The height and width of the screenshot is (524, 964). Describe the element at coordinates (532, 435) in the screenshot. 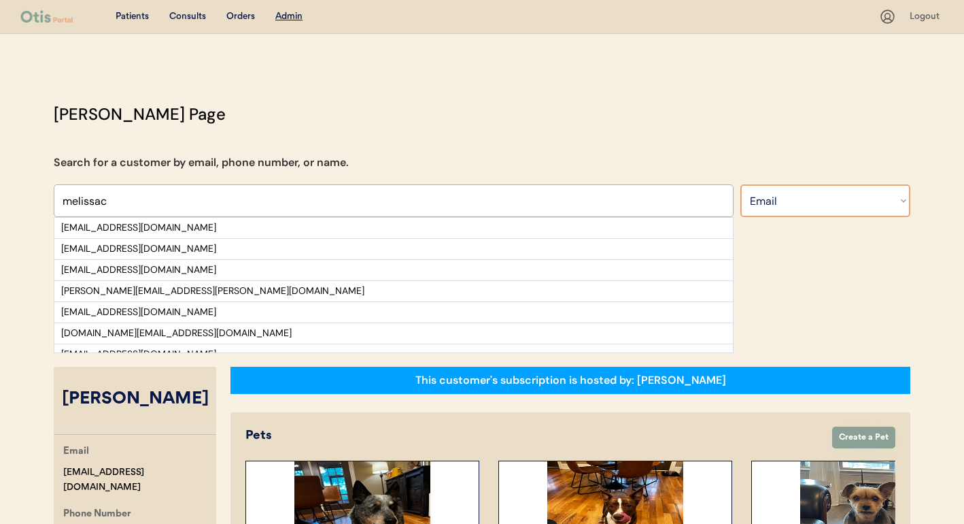

I see `div: Pets` at that location.